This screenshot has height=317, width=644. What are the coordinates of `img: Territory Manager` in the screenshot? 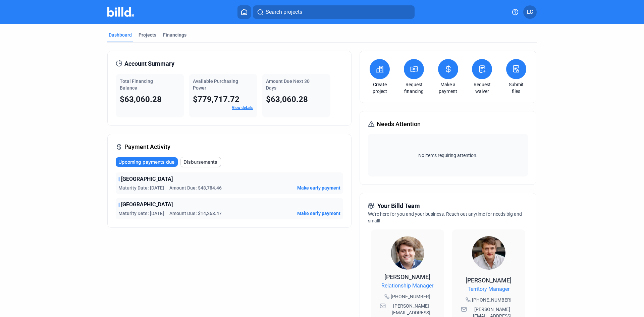 It's located at (489, 253).